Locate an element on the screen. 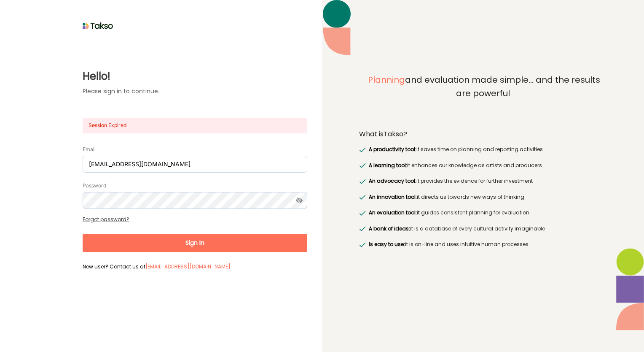 This screenshot has width=644, height=352. label: Please sign in to continue. is located at coordinates (195, 91).